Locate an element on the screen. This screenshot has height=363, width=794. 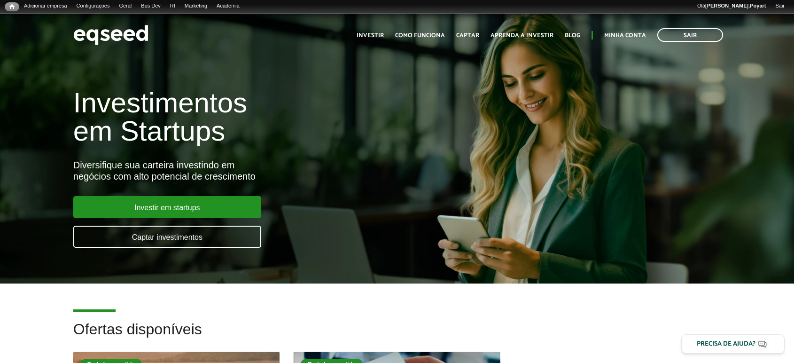
a: Configurações is located at coordinates (93, 6).